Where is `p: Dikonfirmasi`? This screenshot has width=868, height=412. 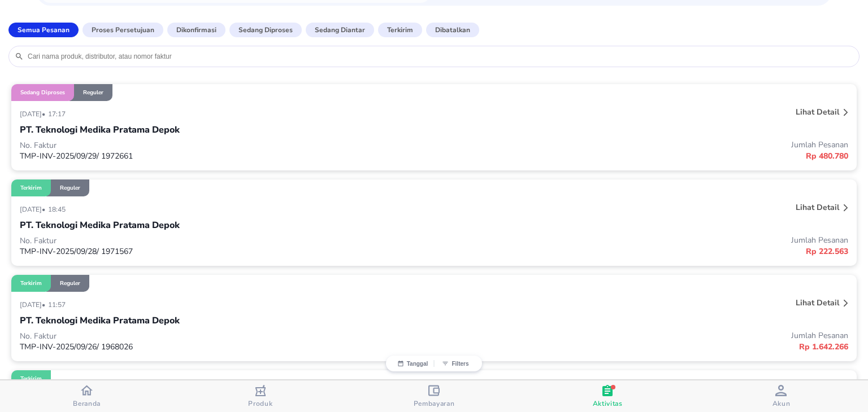 p: Dikonfirmasi is located at coordinates (196, 30).